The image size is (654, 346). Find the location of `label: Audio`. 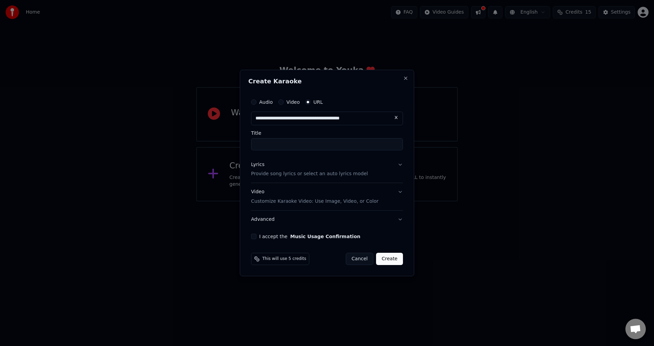

label: Audio is located at coordinates (266, 102).